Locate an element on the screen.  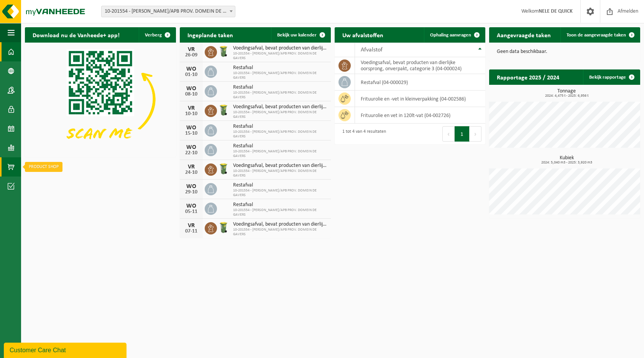
span: Afvalstof is located at coordinates (371, 50).